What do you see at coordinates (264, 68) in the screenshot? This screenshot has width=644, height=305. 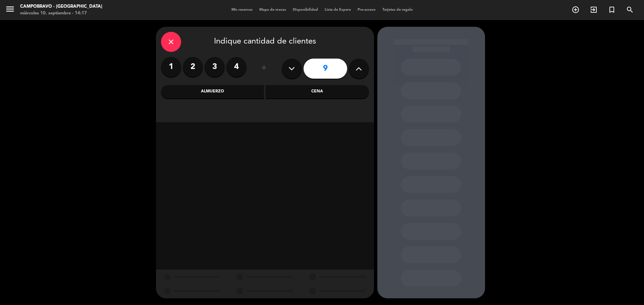 I see `div: ó` at bounding box center [264, 68].